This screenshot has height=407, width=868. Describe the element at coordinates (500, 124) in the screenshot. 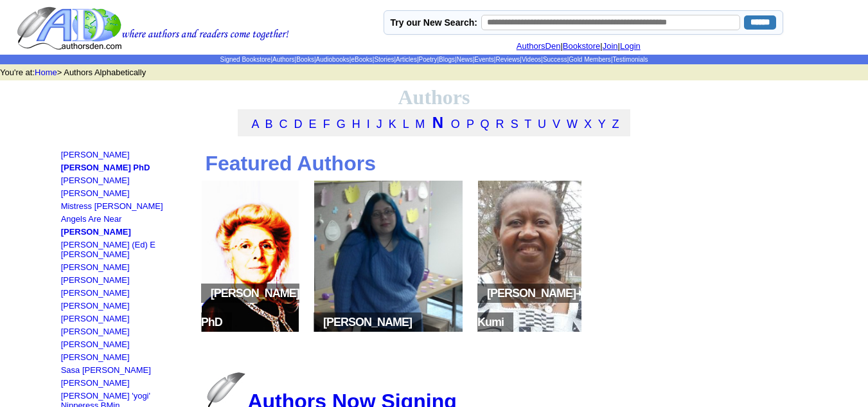

I see `a: R` at that location.